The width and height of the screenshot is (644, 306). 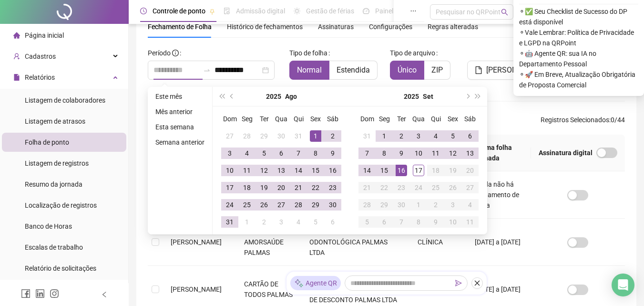 I want to click on div: 17, so click(x=419, y=170).